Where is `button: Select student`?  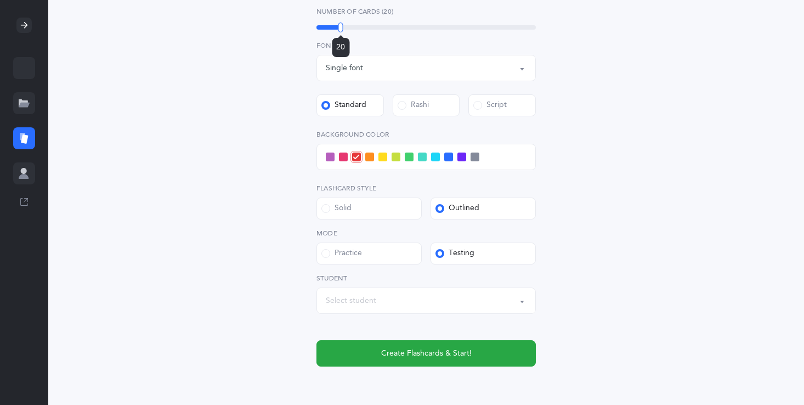 button: Select student is located at coordinates (426, 300).